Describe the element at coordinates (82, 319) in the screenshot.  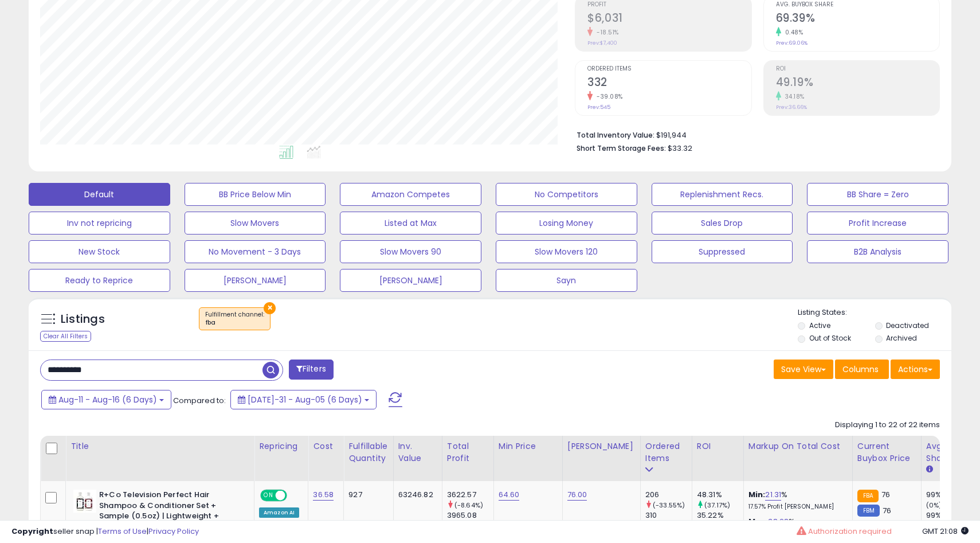
I see `h5: Listings` at that location.